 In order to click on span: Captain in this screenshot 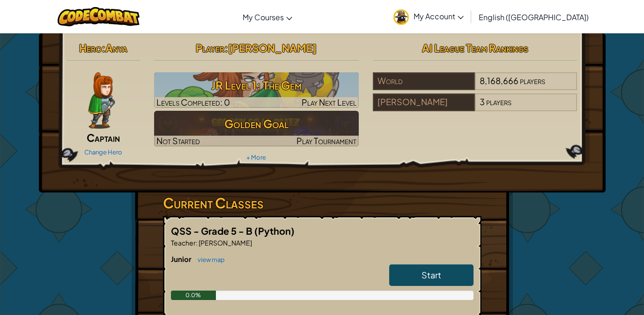, I will do `click(104, 138)`.